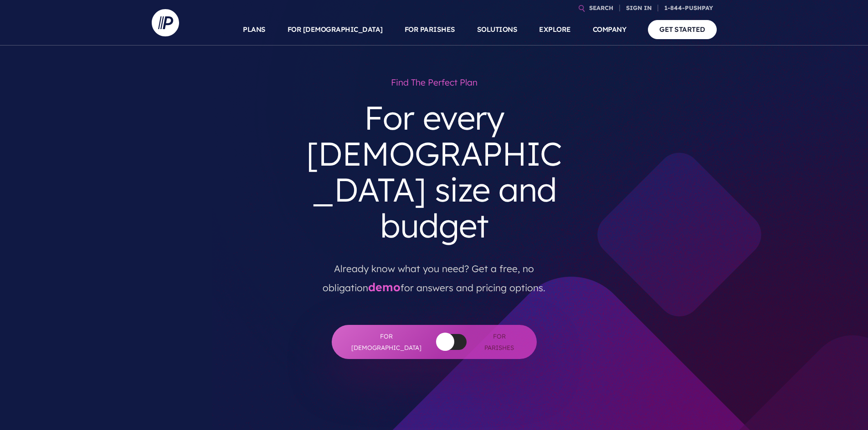 The height and width of the screenshot is (430, 868). What do you see at coordinates (434, 275) in the screenshot?
I see `p: Already know what you need? Get a free, no obligation for answers and pricing options.` at bounding box center [434, 275].